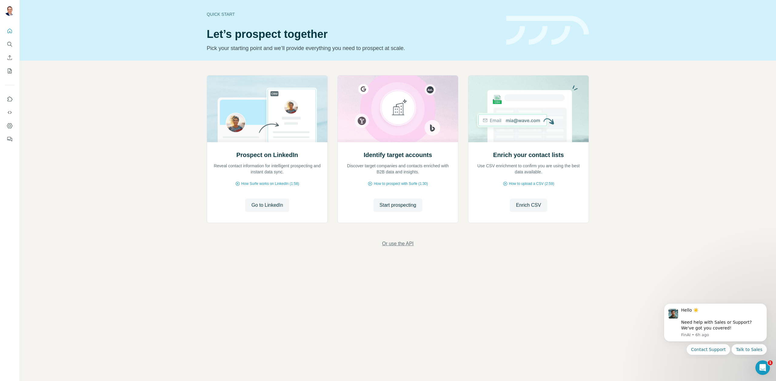  I want to click on button: Use Surfe on LinkedIn, so click(10, 99).